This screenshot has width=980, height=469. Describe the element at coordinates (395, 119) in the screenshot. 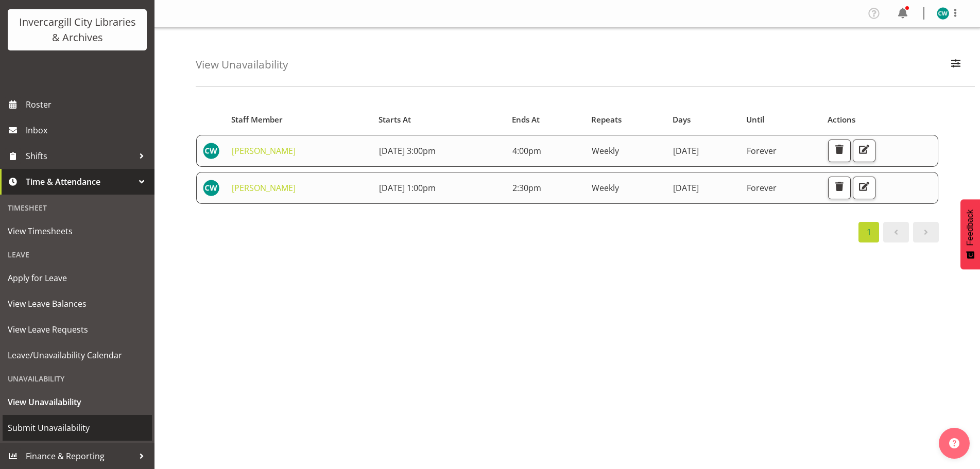

I see `span: Starts At` at that location.